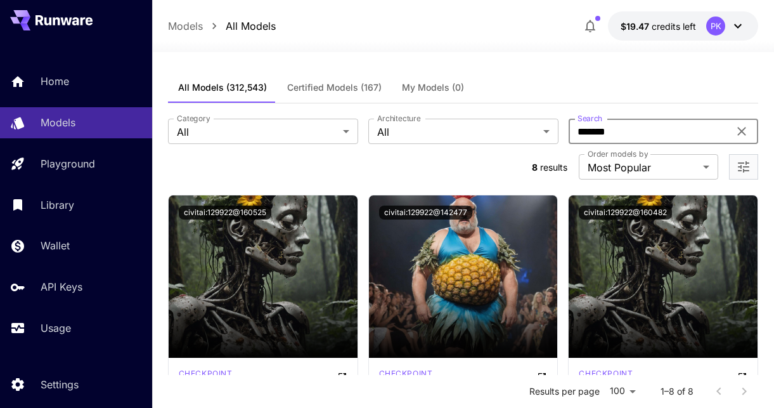 This screenshot has width=774, height=408. I want to click on span: credits left, so click(674, 26).